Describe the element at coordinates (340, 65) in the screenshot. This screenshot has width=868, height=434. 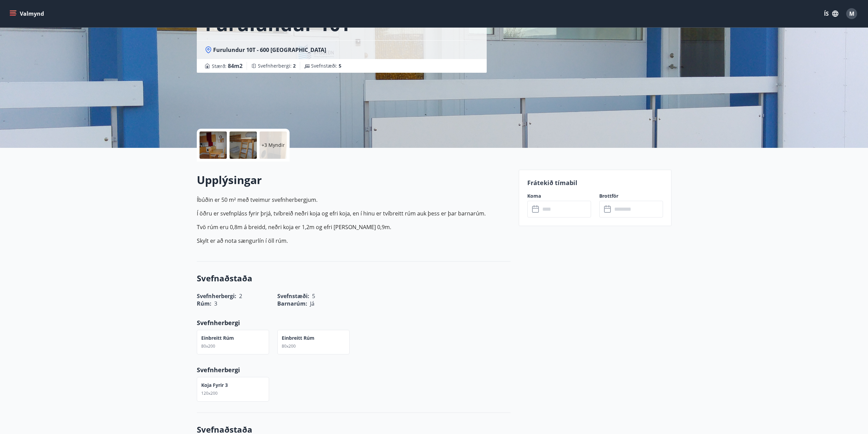
I see `span: 5` at that location.